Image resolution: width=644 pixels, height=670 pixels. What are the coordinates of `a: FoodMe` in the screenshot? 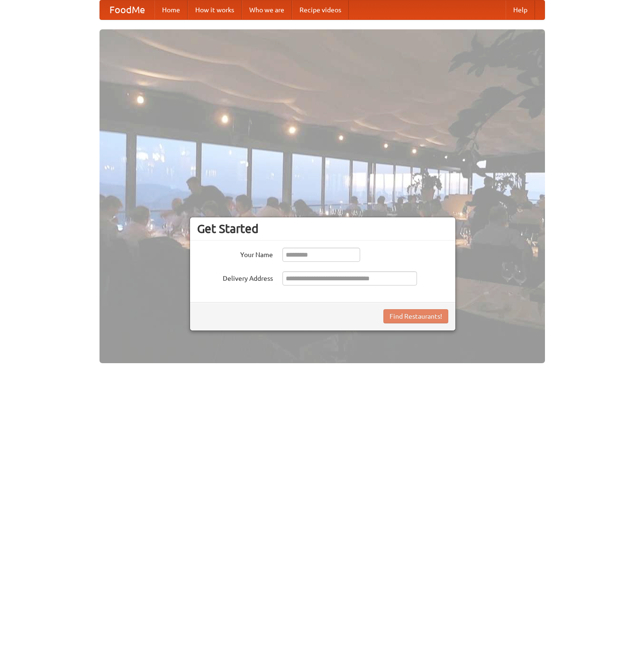 It's located at (127, 10).